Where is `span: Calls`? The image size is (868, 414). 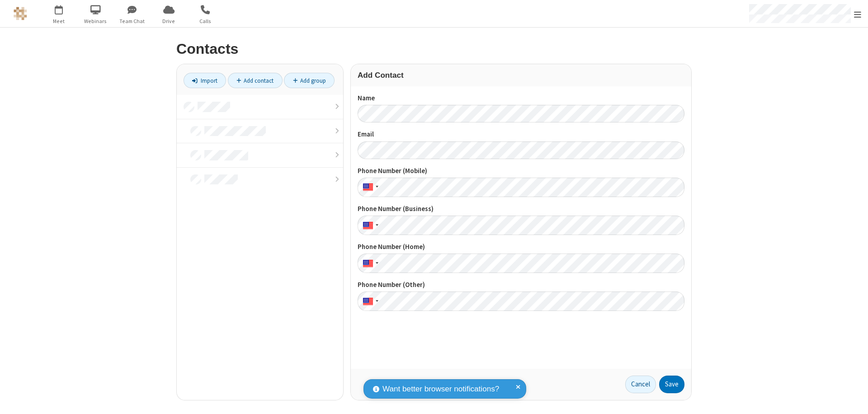
span: Calls is located at coordinates (205, 21).